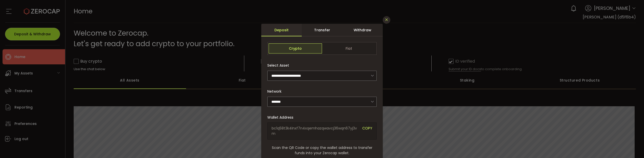 The height and width of the screenshot is (158, 644). I want to click on span: Scan the QR Code or copy the wallet address to transfer funds into your Zerocap wallet., so click(322, 150).